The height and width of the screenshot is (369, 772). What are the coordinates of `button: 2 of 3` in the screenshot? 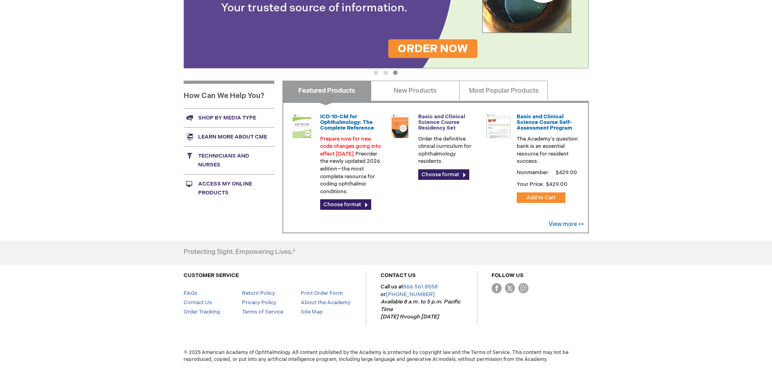 It's located at (385, 73).